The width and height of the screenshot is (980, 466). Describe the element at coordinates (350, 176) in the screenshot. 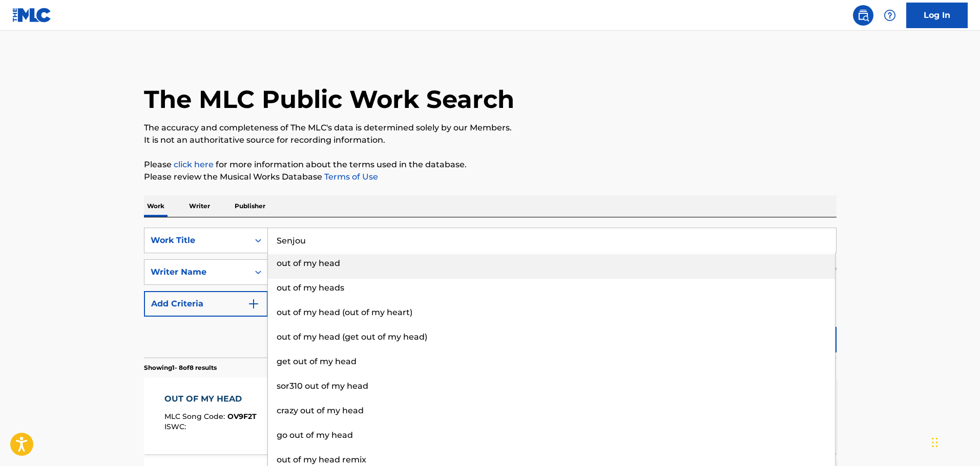

I see `a: Terms of Use` at that location.